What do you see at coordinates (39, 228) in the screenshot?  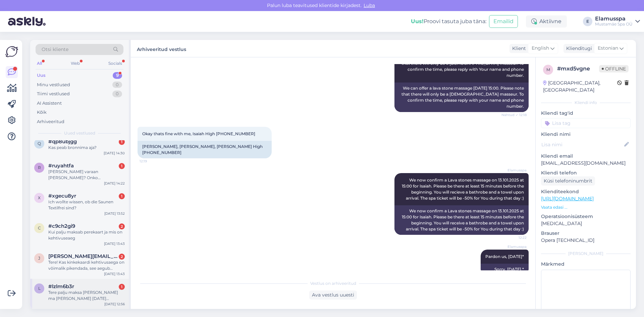 I see `span: c` at bounding box center [39, 228].